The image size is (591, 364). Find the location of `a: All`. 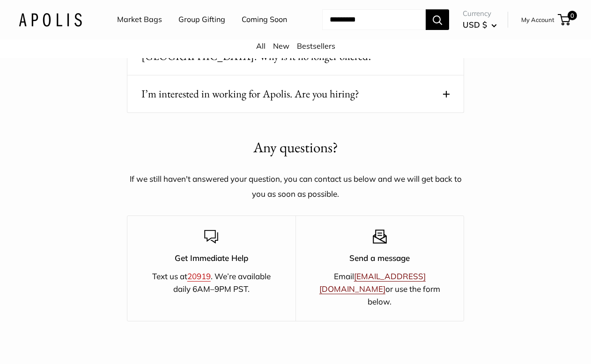

a: All is located at coordinates (261, 46).